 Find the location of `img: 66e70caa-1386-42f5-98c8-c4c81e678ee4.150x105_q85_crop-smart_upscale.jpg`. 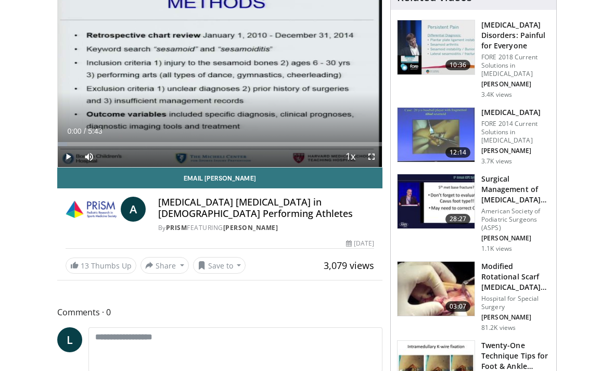

img: 66e70caa-1386-42f5-98c8-c4c81e678ee4.150x105_q85_crop-smart_upscale.jpg is located at coordinates (436, 135).